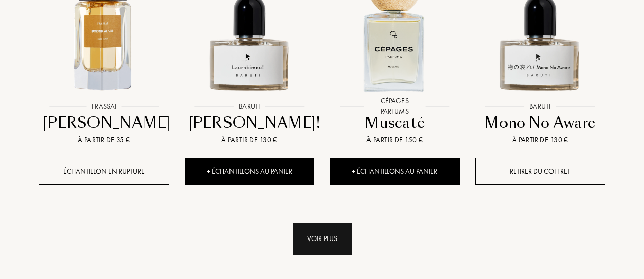  What do you see at coordinates (322, 239) in the screenshot?
I see `div: Voir plus` at bounding box center [322, 239].